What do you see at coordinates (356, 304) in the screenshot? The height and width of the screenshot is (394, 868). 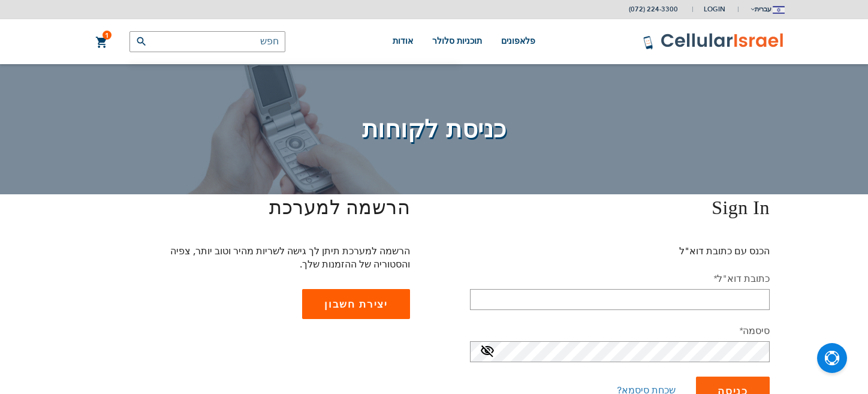 I see `span: יצירת חשבון` at bounding box center [356, 304].